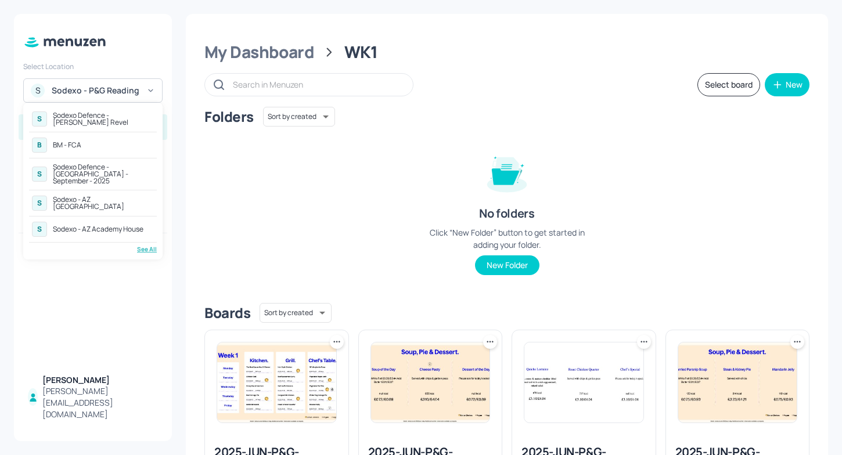 The image size is (842, 455). Describe the element at coordinates (67, 145) in the screenshot. I see `div: BM - FCA` at that location.